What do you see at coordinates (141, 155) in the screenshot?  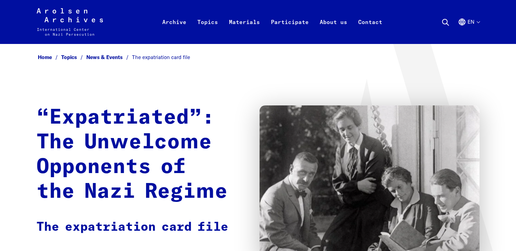 I see `h1: “Expatriated”: The Unwelcome Opponents of the Nazi Regime` at bounding box center [141, 155].